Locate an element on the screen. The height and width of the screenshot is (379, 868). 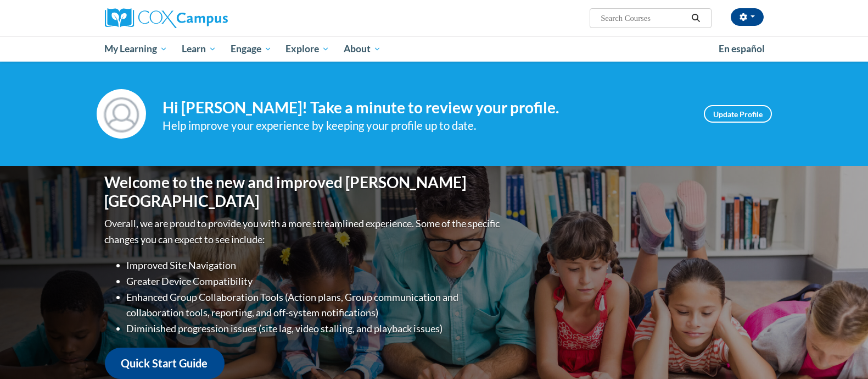
a: Quick Start Guide is located at coordinates (164, 362).